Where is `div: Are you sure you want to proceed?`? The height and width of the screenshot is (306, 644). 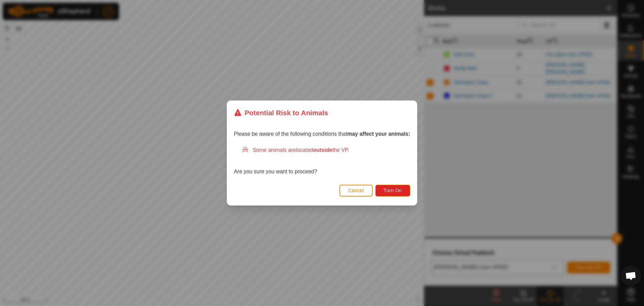
div: Are you sure you want to proceed? is located at coordinates (322, 161).